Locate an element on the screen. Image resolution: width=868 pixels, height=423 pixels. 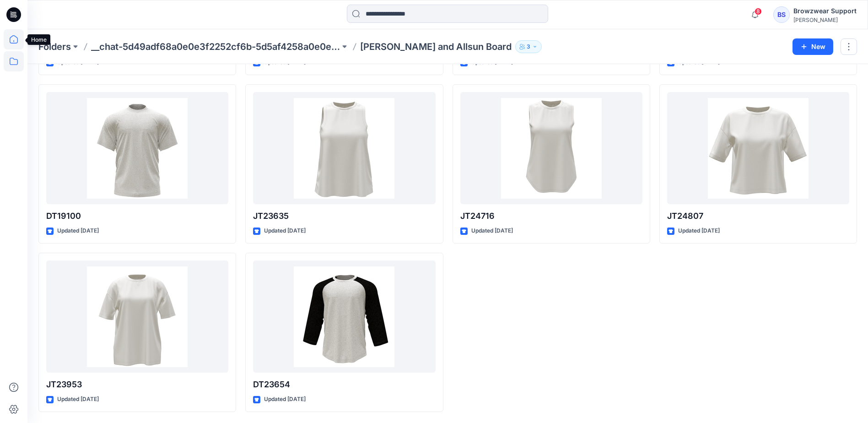
p: JT23635 is located at coordinates (344, 216).